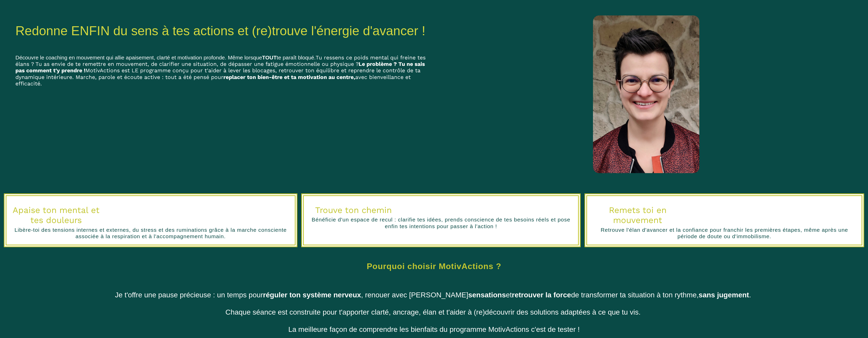 The height and width of the screenshot is (338, 868). Describe the element at coordinates (269, 57) in the screenshot. I see `b: TOUT` at that location.